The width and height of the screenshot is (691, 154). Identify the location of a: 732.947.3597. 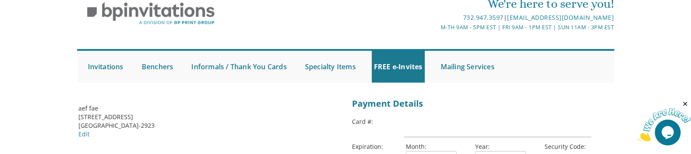
(483, 17).